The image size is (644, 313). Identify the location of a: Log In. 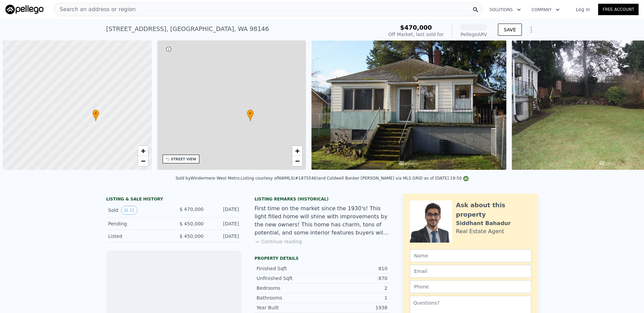
(583, 9).